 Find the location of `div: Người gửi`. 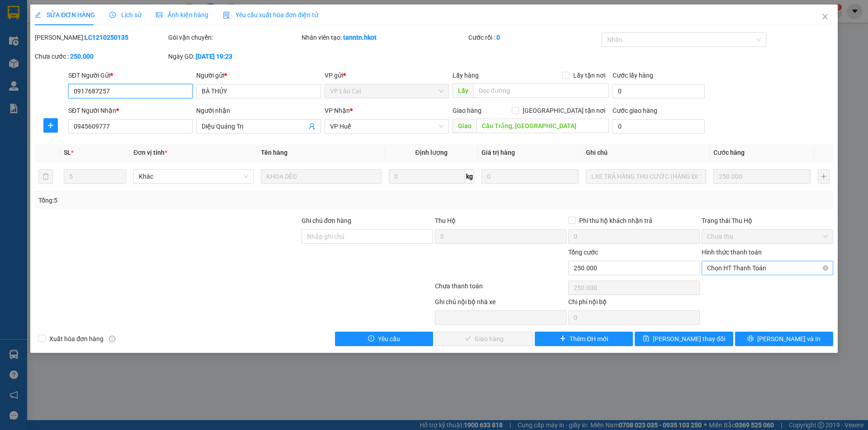

div: Người gửi is located at coordinates (258, 76).